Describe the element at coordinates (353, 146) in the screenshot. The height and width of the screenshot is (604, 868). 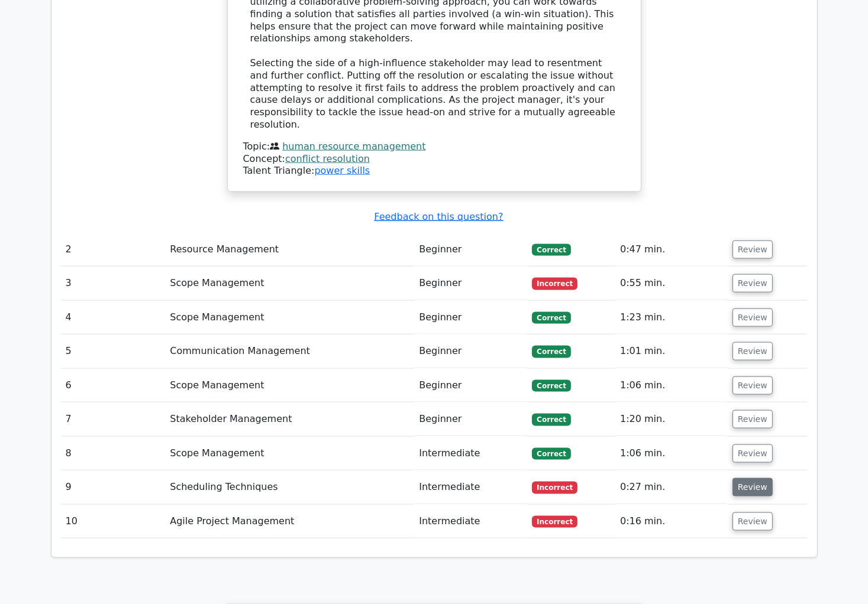
I see `a: human resource management` at that location.